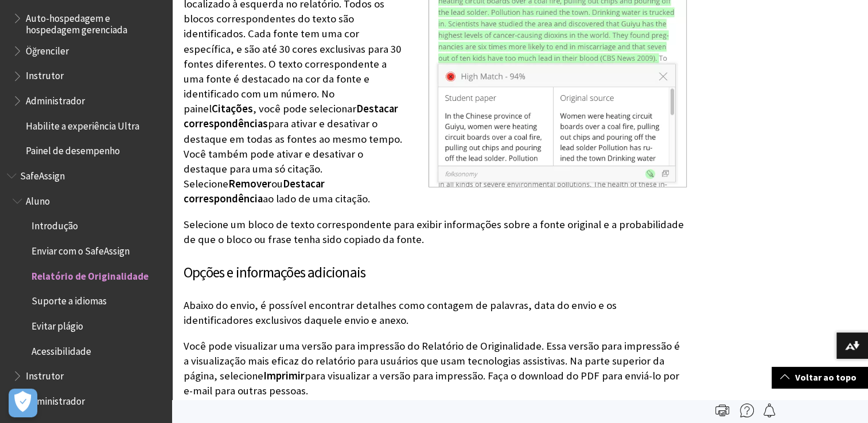 This screenshot has width=868, height=423. Describe the element at coordinates (284, 376) in the screenshot. I see `span: Imprimir` at that location.